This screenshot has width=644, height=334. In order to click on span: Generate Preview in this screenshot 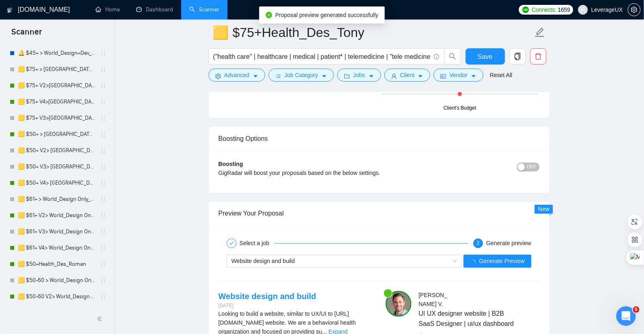, I will do `click(501, 261)`.